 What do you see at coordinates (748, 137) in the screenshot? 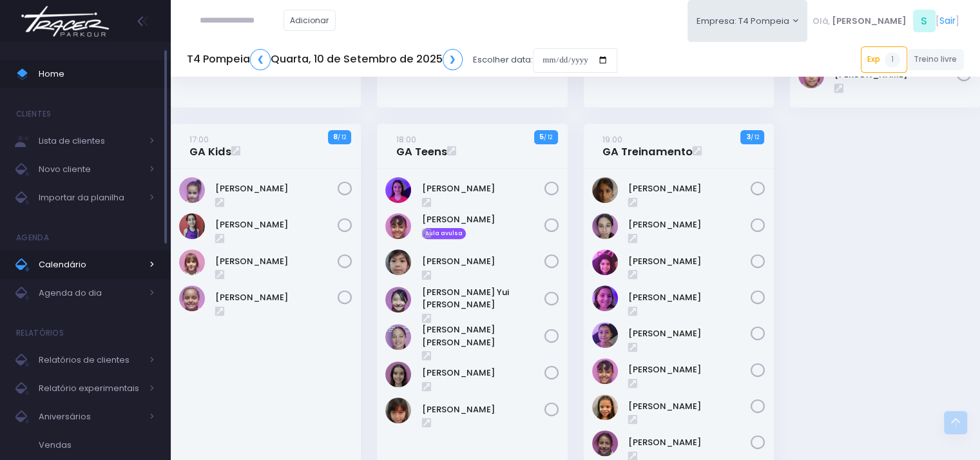
I see `strong: 3` at bounding box center [748, 137].